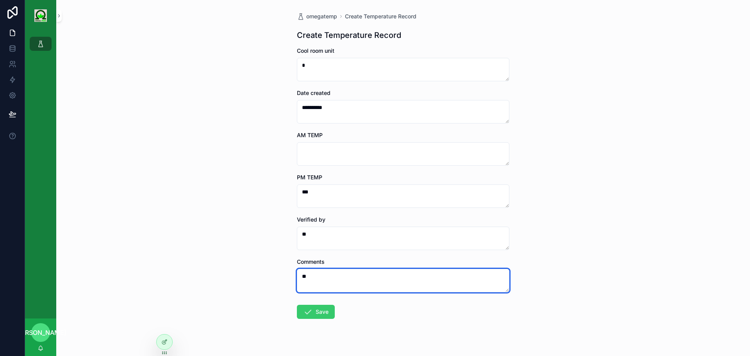 Image resolution: width=750 pixels, height=356 pixels. I want to click on a: Create Temperature Record, so click(381, 16).